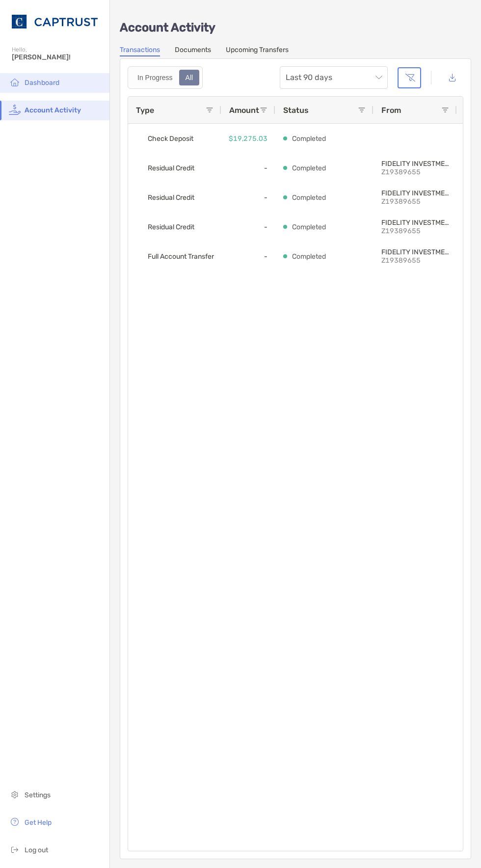 This screenshot has height=868, width=481. I want to click on span: Amount, so click(244, 110).